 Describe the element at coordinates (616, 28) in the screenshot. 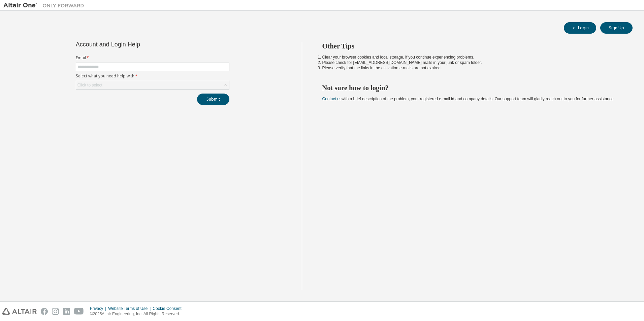

I see `button: Sign Up` at that location.